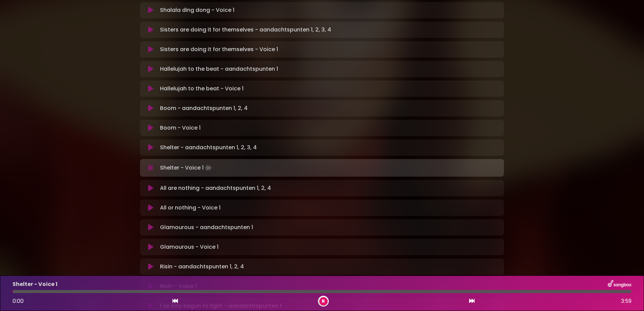 This screenshot has width=644, height=311. I want to click on p: Shelter - aandachtspunten 1, 2, 3, 4, so click(208, 147).